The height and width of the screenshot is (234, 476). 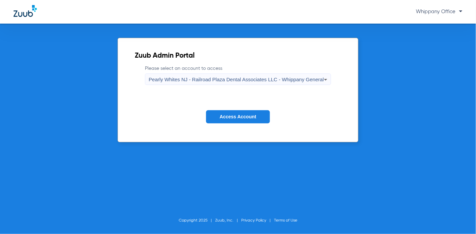 What do you see at coordinates (253, 221) in the screenshot?
I see `a: Privacy Policy` at bounding box center [253, 221].